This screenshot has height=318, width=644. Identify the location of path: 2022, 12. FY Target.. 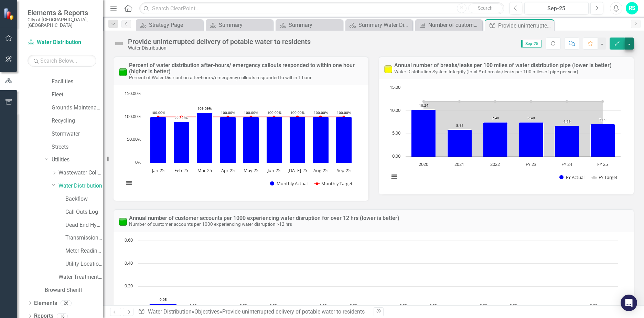
(495, 101).